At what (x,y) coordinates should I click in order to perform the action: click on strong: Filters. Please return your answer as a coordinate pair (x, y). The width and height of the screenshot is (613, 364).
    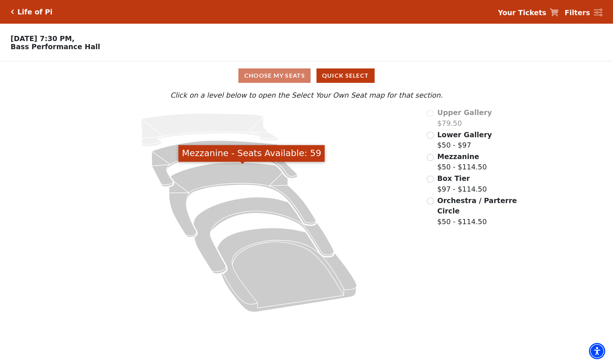
    Looking at the image, I should click on (577, 13).